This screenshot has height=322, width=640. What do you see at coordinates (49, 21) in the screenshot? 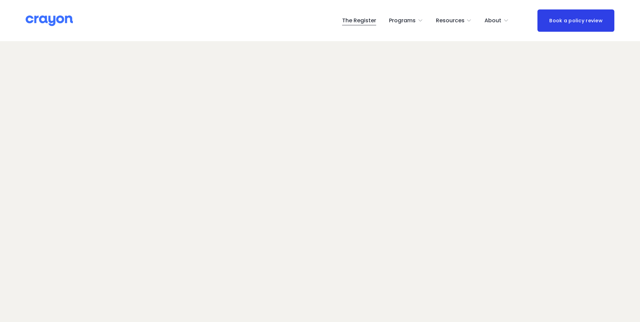
I see `img: Crayon` at bounding box center [49, 21].